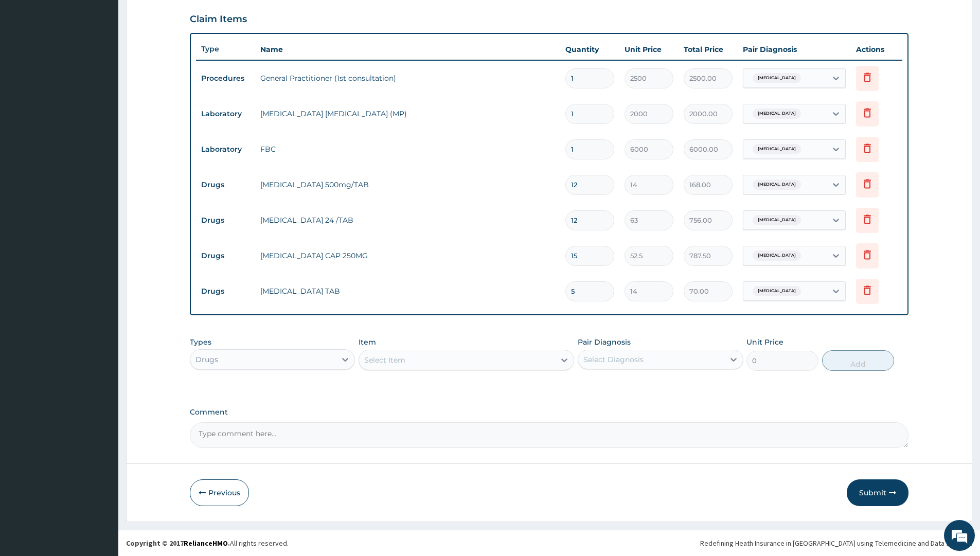 This screenshot has height=556, width=980. I want to click on button: Submit, so click(878, 493).